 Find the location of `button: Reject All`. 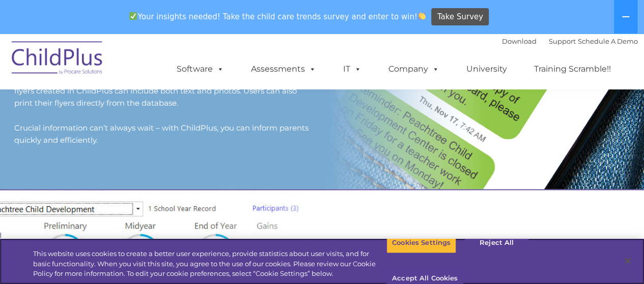

button: Reject All is located at coordinates (497, 243).